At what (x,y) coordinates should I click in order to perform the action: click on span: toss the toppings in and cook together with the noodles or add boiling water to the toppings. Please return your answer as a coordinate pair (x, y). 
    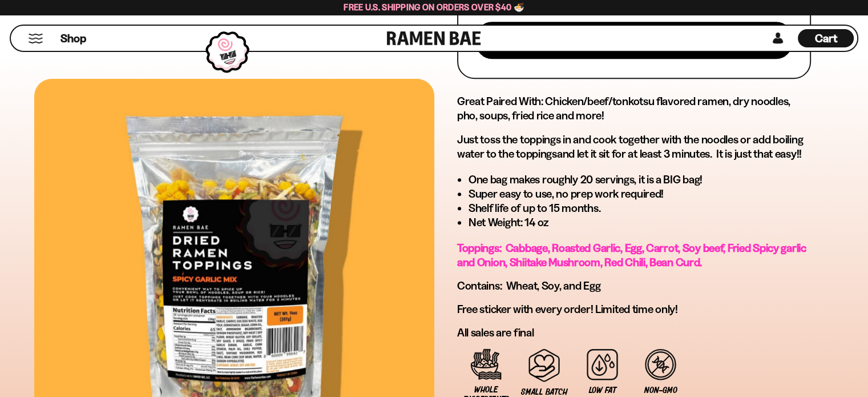
    Looking at the image, I should click on (630, 146).